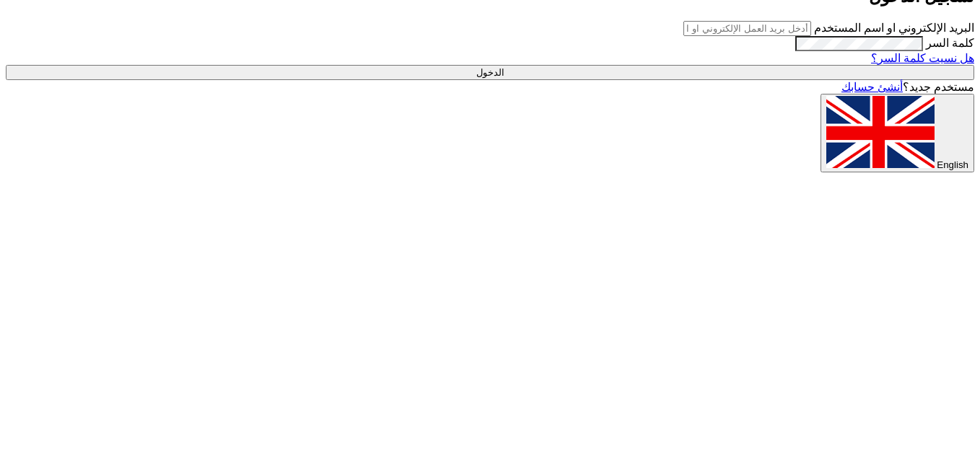 The width and height of the screenshot is (980, 463). What do you see at coordinates (747, 28) in the screenshot?
I see `input: أدخل بريد العمل الإلكتروني او اسم المستخدم الخاص بك ...` at bounding box center [747, 28].